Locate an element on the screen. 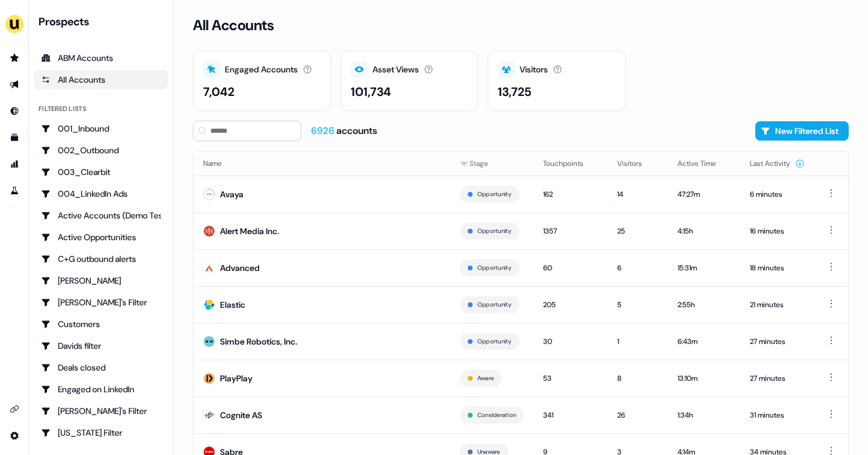  div: 341 is located at coordinates (570, 415).